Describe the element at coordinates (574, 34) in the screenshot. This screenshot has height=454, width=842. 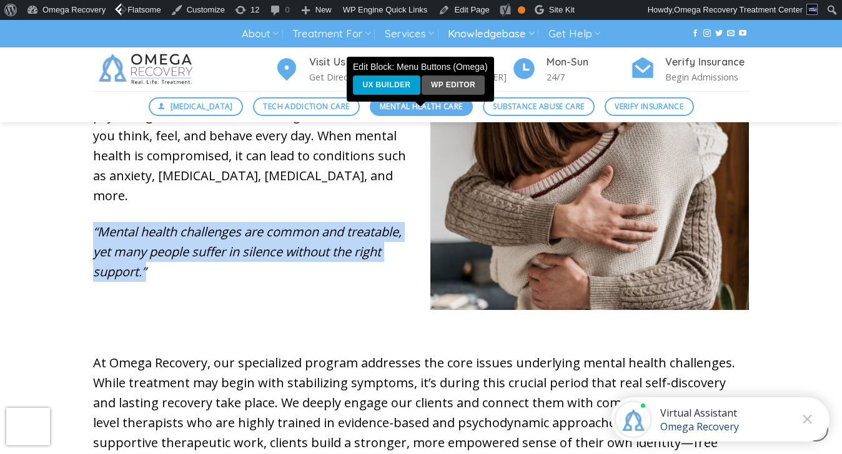
I see `a: Get Help` at that location.